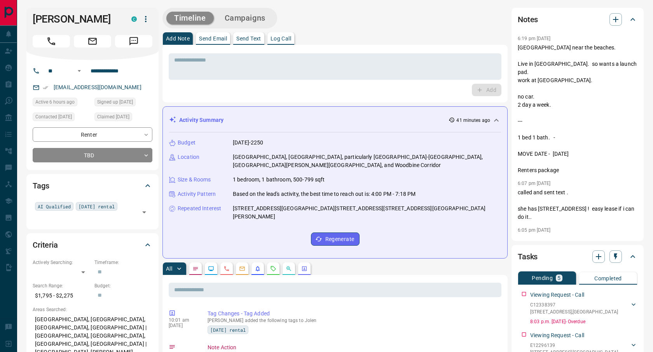 The height and width of the screenshot is (352, 653). I want to click on div: Tasks, so click(578, 256).